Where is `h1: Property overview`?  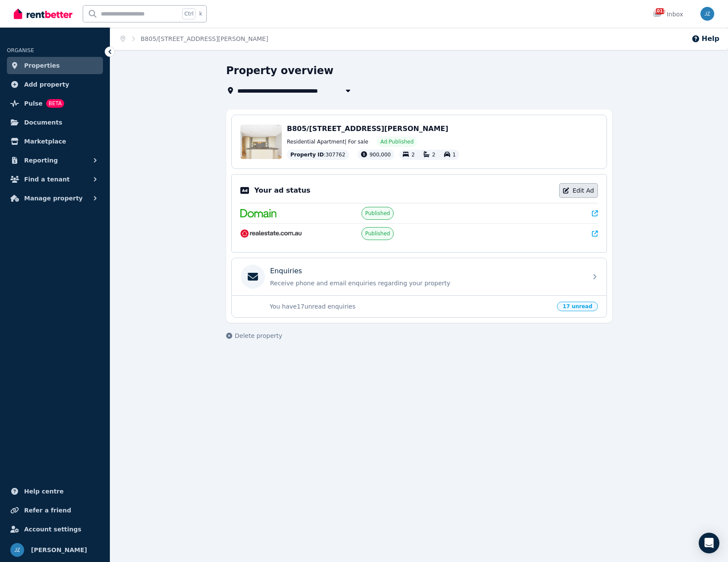
h1: Property overview is located at coordinates (280, 71).